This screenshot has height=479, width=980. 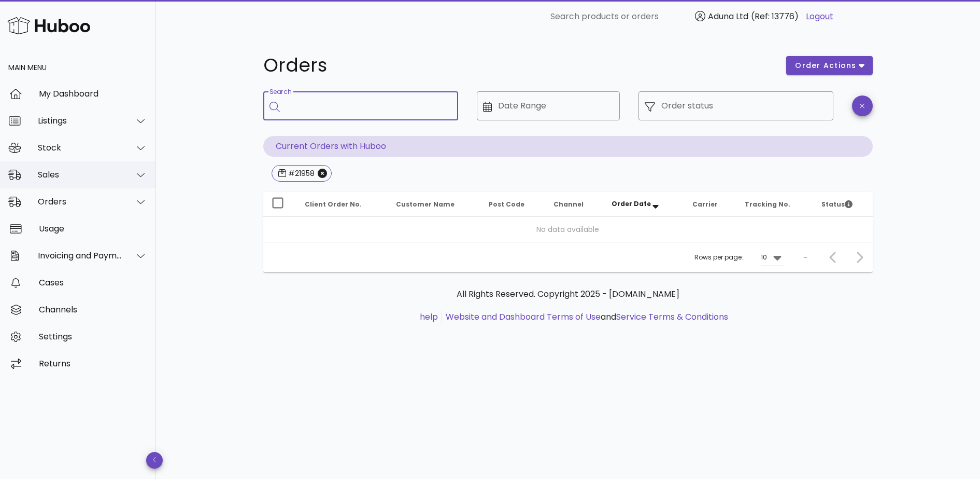 What do you see at coordinates (826, 65) in the screenshot?
I see `span: order actions` at bounding box center [826, 65].